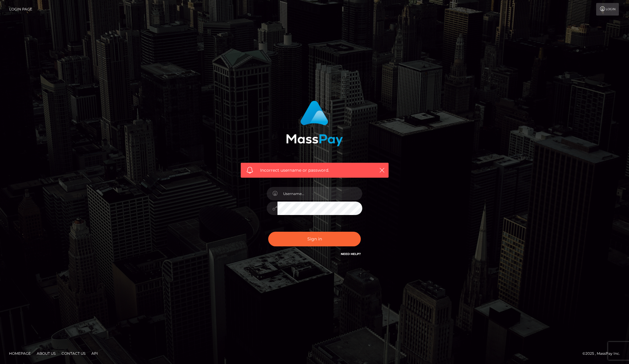 This screenshot has width=629, height=364. I want to click on a: About Us, so click(46, 353).